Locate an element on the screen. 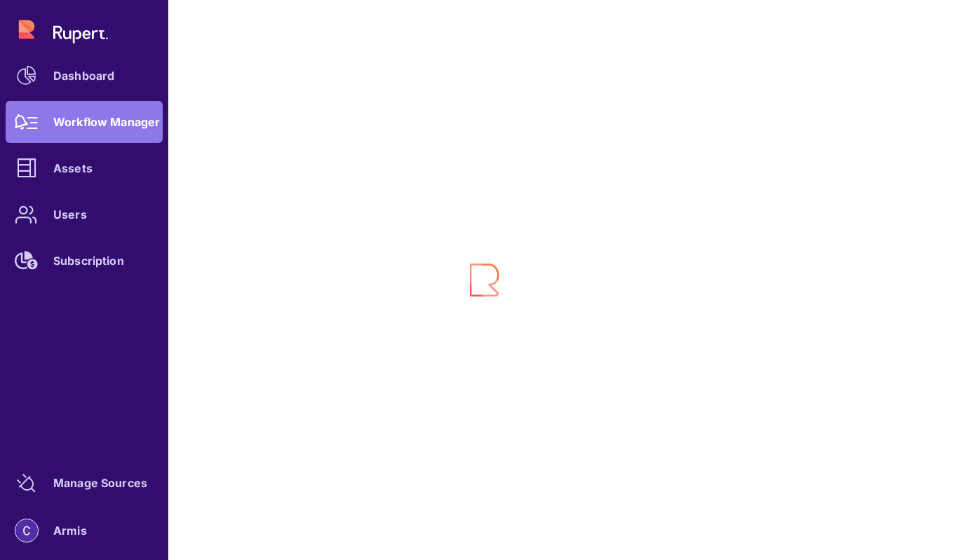  div: Armis is located at coordinates (70, 530).